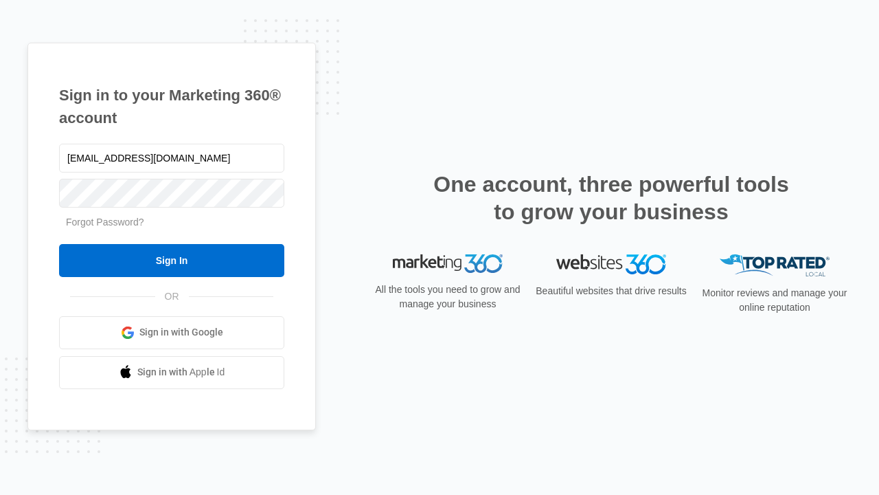 The height and width of the screenshot is (495, 879). I want to click on img: Top Rated Local, so click(775, 265).